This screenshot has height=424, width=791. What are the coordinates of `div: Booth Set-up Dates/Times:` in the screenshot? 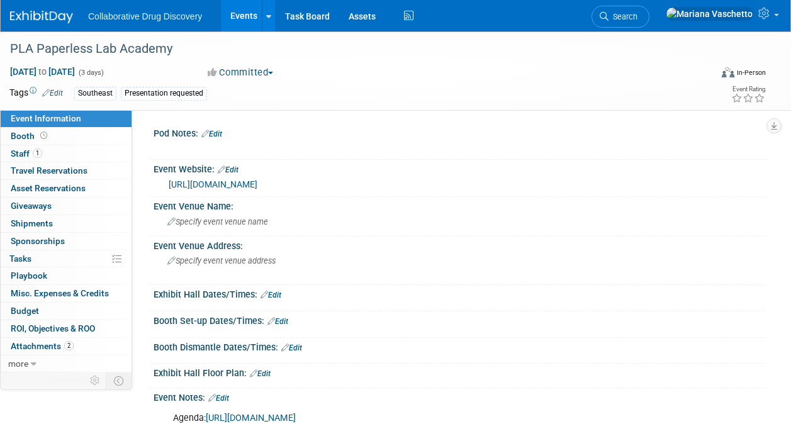 It's located at (459, 320).